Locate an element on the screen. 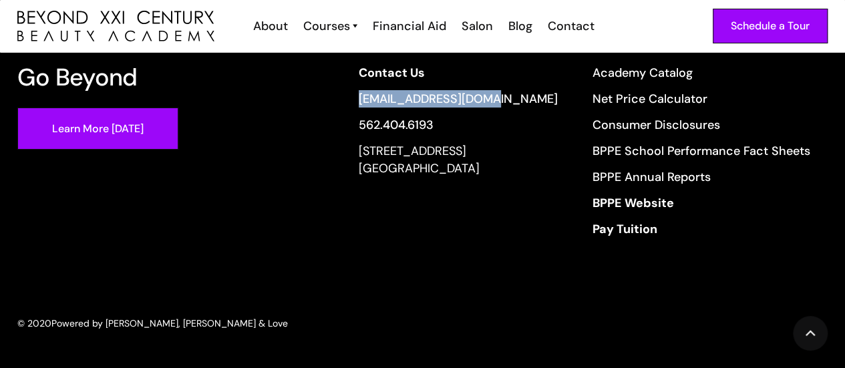 The height and width of the screenshot is (368, 845). a: Pay Tuition is located at coordinates (701, 229).